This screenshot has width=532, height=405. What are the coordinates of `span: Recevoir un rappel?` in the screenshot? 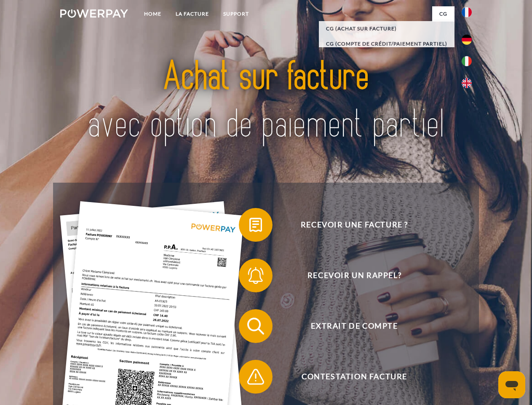 It's located at (354, 275).